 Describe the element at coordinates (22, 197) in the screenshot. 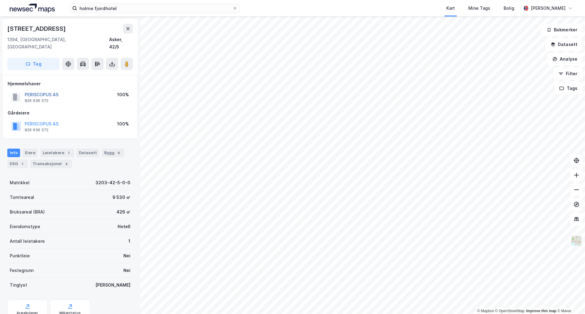

I see `div: Tomteareal` at that location.